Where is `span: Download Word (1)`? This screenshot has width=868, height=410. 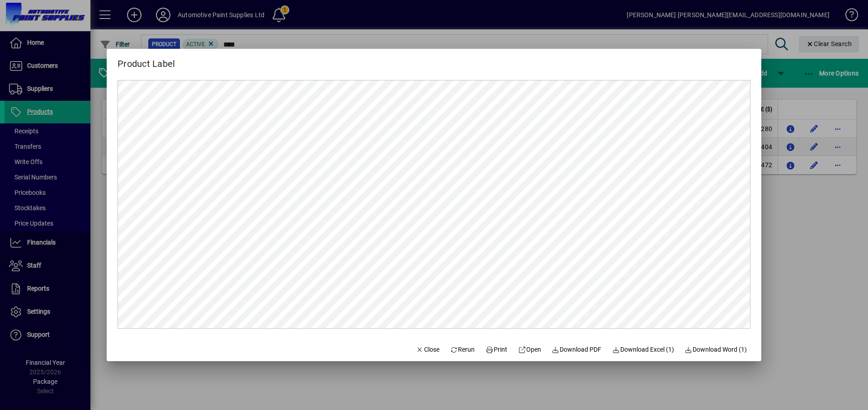 span: Download Word (1) is located at coordinates (717, 350).